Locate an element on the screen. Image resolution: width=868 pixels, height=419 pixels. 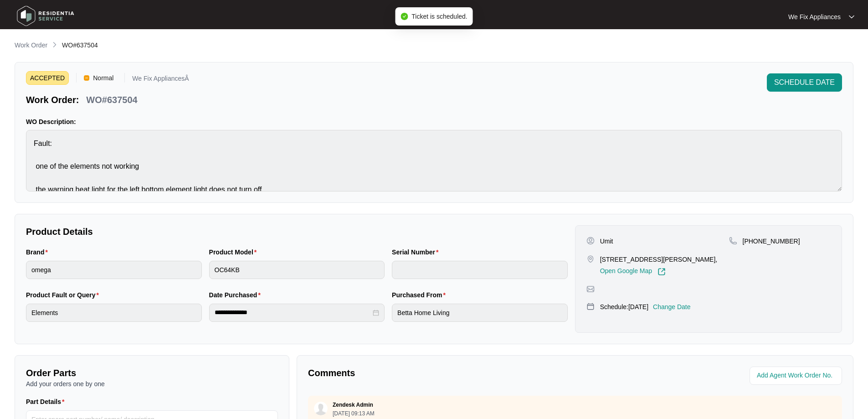
label: Product Model is located at coordinates (235, 252).